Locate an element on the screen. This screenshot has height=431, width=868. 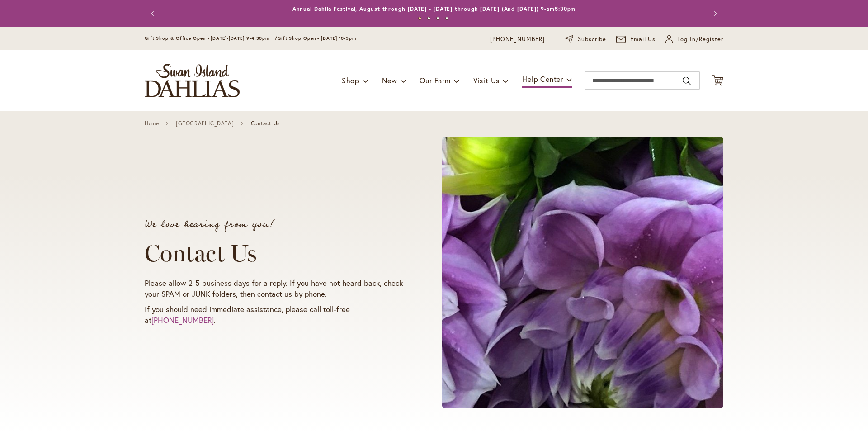
span: New is located at coordinates (389, 80).